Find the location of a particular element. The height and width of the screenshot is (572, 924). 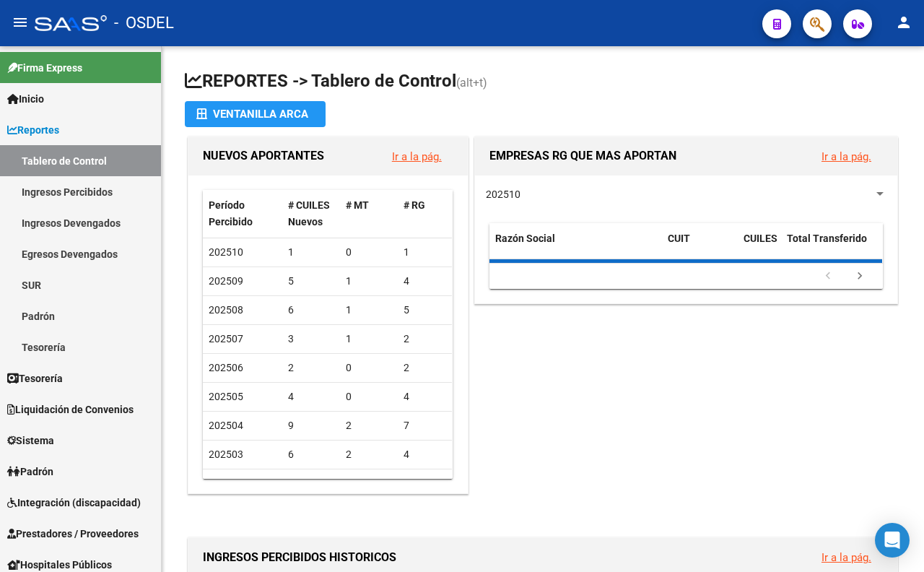

mat-icon: person is located at coordinates (904, 23).